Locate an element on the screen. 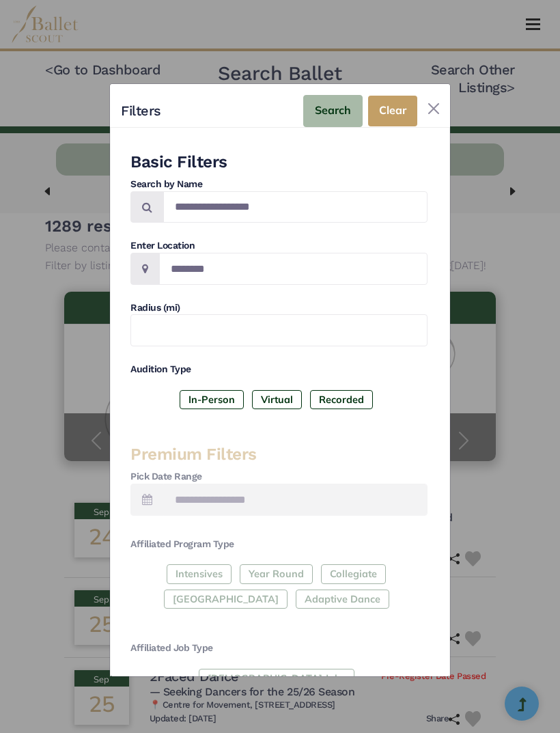  h4: Enter Location is located at coordinates (279, 246).